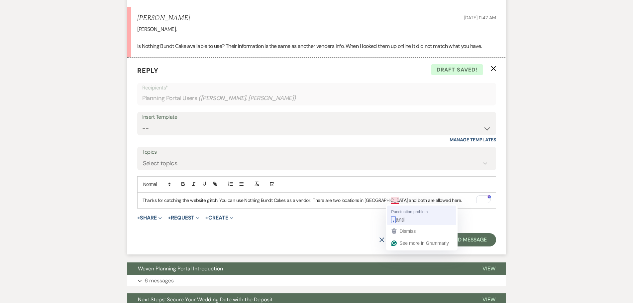 This screenshot has width=633, height=303. What do you see at coordinates (219, 218) in the screenshot?
I see `button: Create` at bounding box center [219, 218].